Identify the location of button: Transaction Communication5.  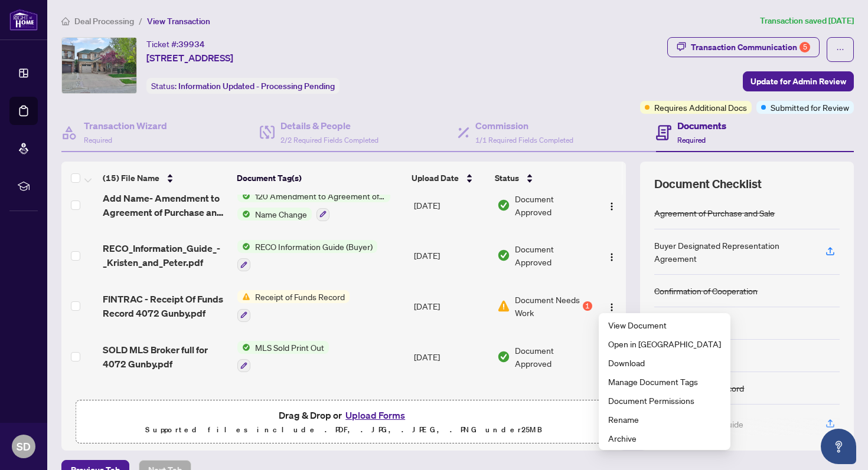
(743, 47).